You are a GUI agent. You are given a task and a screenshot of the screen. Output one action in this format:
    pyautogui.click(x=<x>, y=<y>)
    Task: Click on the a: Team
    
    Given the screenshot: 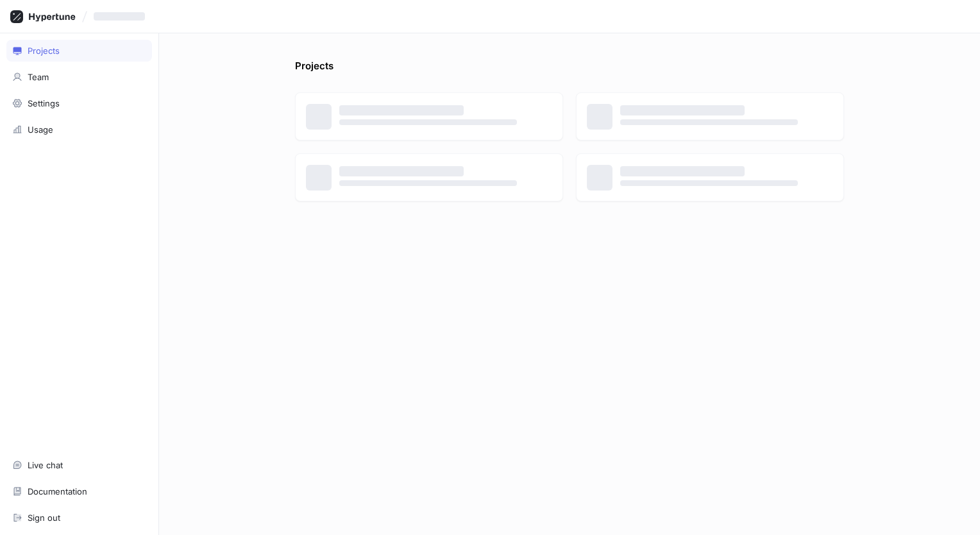 What is the action you would take?
    pyautogui.click(x=79, y=77)
    